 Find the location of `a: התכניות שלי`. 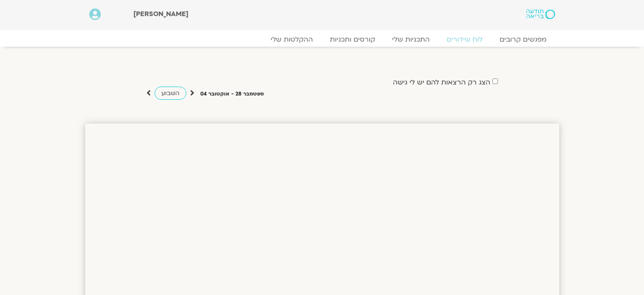

a: התכניות שלי is located at coordinates (411, 40).